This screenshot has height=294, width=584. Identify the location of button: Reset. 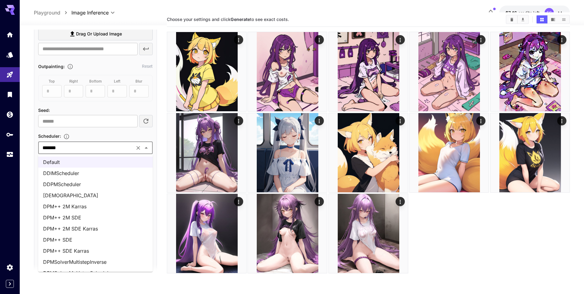
(147, 66).